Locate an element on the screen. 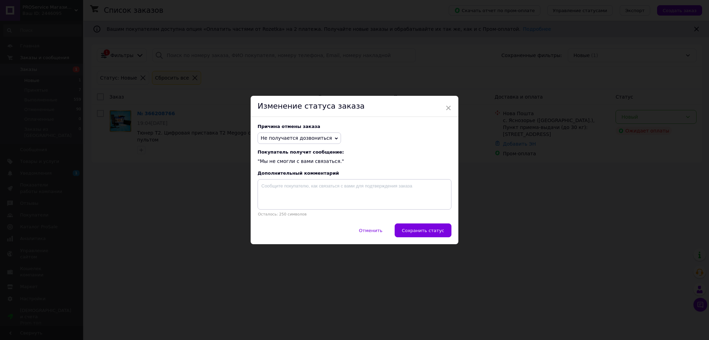 The width and height of the screenshot is (709, 340). div: Причина отмены заказа is located at coordinates (355, 126).